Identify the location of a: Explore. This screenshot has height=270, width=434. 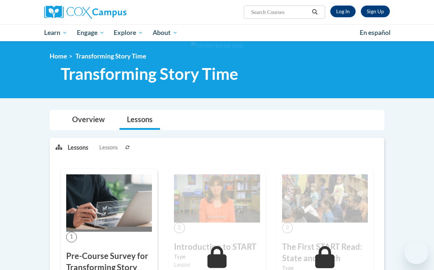
(128, 33).